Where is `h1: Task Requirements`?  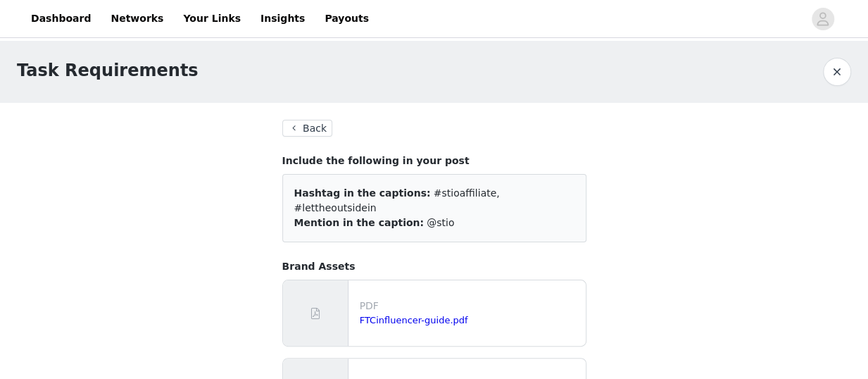
h1: Task Requirements is located at coordinates (108, 70).